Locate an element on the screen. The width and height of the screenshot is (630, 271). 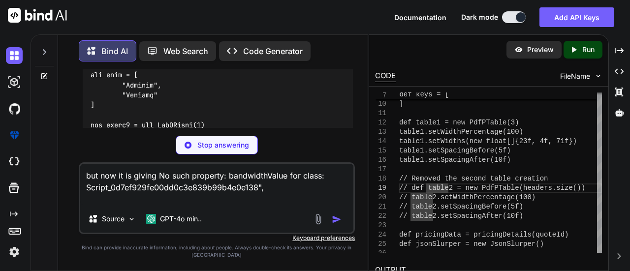
span: def jsonSlurper = new JsonSlurper() is located at coordinates (472, 244).